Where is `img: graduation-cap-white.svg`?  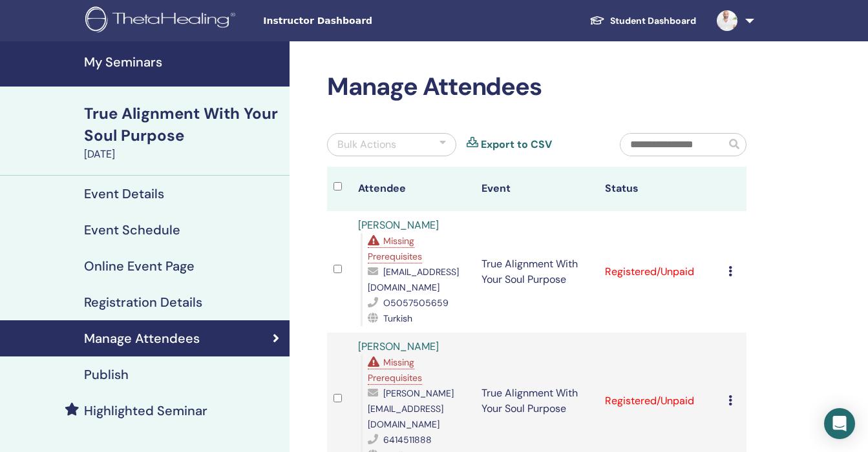 img: graduation-cap-white.svg is located at coordinates (597, 20).